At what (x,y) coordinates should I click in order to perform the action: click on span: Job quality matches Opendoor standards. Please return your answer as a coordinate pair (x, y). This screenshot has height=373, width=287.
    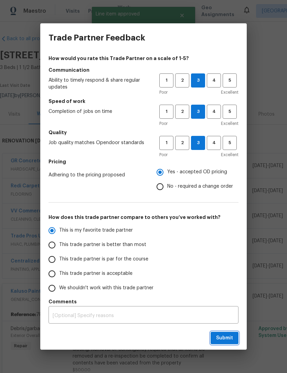
    Looking at the image, I should click on (98, 143).